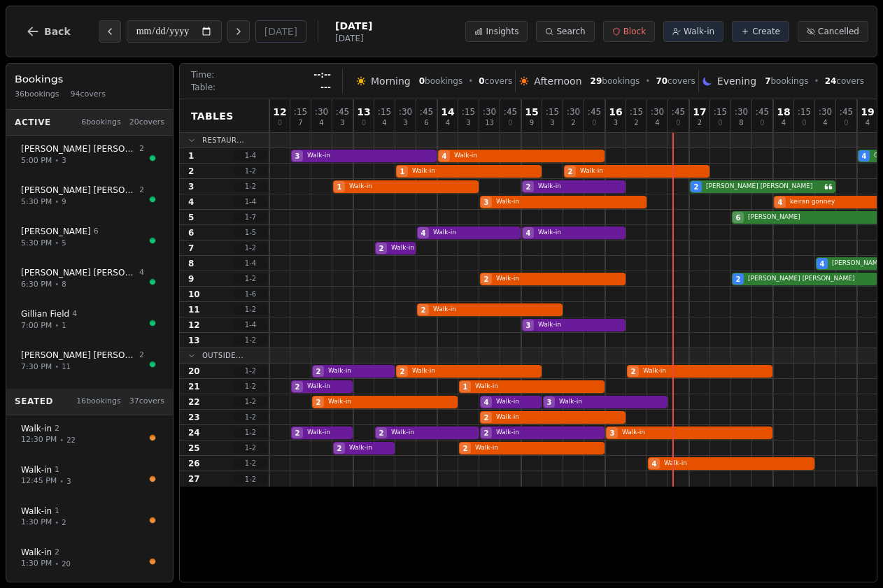  What do you see at coordinates (741, 123) in the screenshot?
I see `span: 8` at bounding box center [741, 123].